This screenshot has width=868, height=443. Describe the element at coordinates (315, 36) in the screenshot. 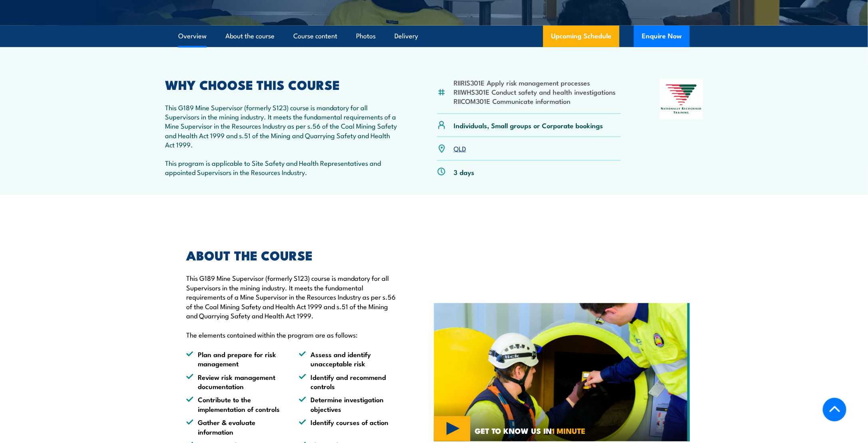

I see `a: Course content` at that location.